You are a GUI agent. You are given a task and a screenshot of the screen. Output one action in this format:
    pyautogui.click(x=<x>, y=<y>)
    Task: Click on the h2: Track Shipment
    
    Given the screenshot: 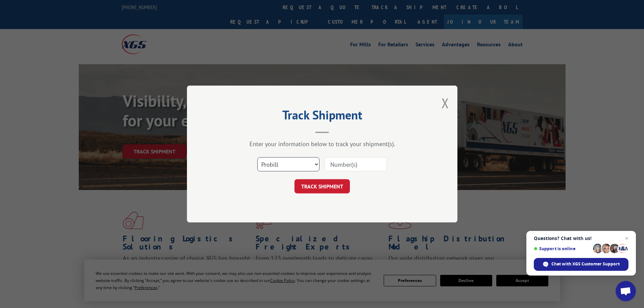 What is the action you would take?
    pyautogui.click(x=322, y=117)
    